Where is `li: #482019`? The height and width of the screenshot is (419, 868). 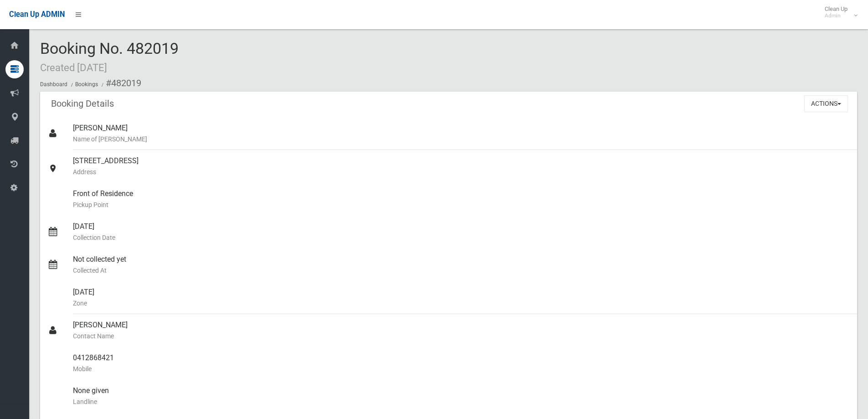 li: #482019 is located at coordinates (120, 83).